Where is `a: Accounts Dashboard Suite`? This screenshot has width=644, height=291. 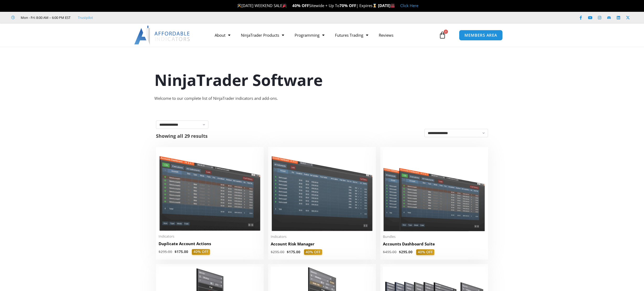
a: Accounts Dashboard Suite is located at coordinates (434, 245).